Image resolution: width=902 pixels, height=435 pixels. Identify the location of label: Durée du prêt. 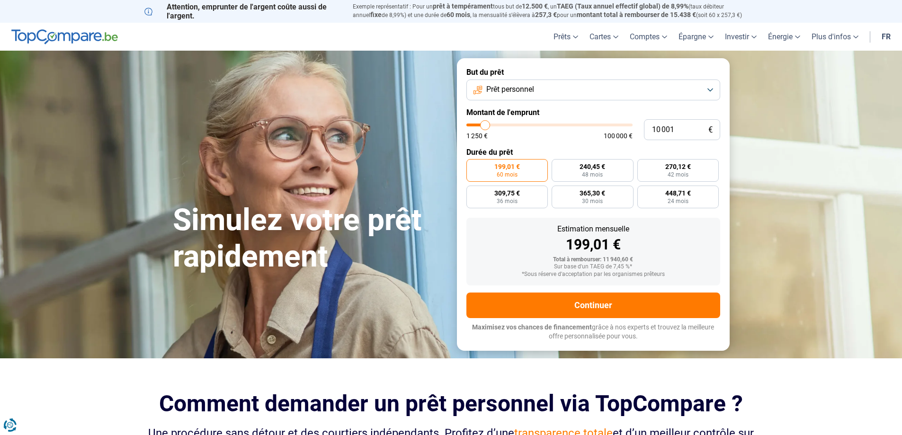
(593, 152).